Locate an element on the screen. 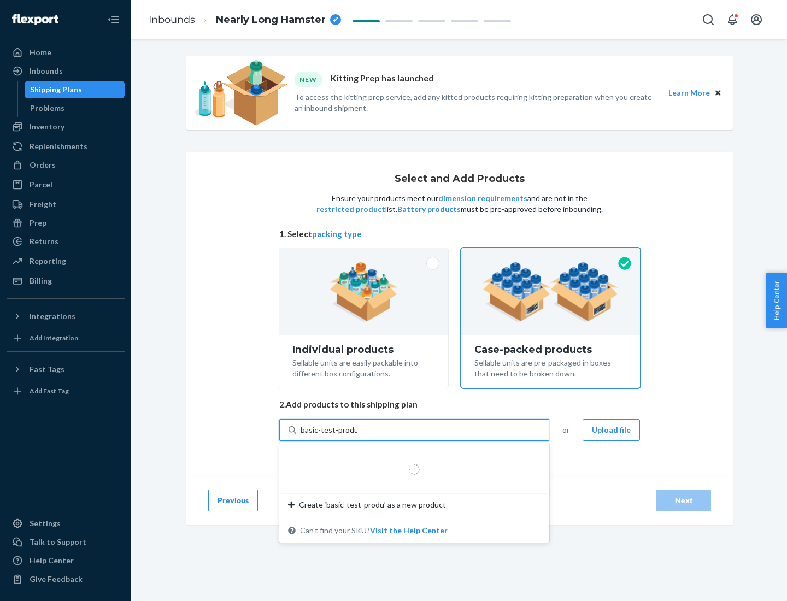  div: Settings is located at coordinates (45, 523).